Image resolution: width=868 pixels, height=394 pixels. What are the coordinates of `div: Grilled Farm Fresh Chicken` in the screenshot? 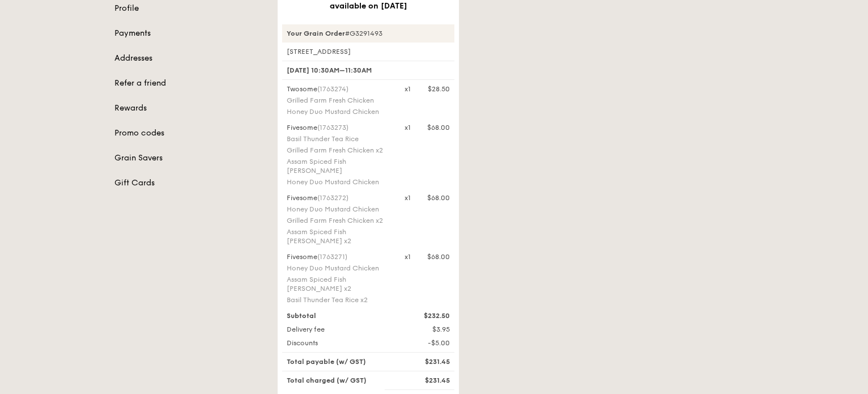 It's located at (339, 100).